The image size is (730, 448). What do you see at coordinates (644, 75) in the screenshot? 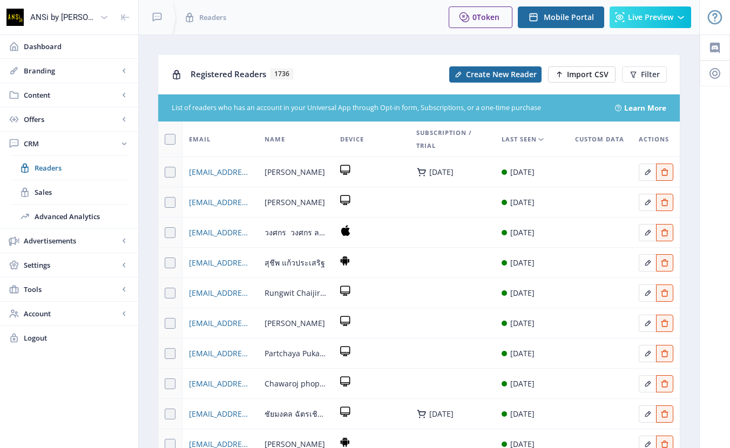
I see `button: Filter` at bounding box center [644, 75].